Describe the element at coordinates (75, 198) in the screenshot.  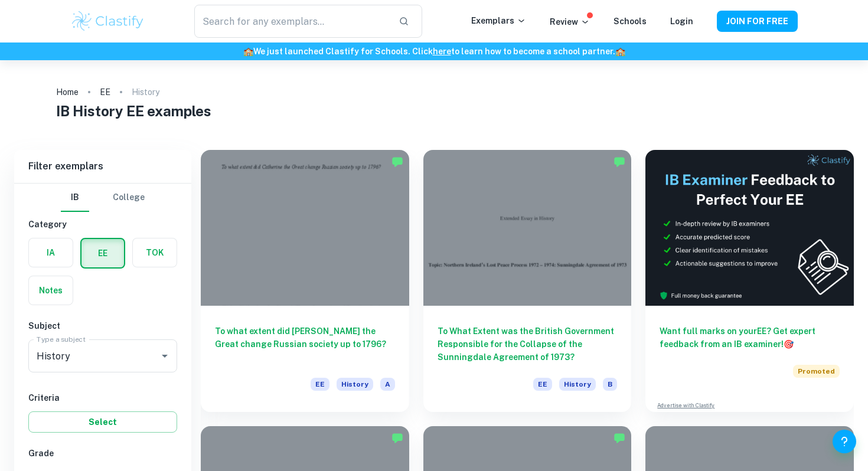
I see `button: IB` at that location.